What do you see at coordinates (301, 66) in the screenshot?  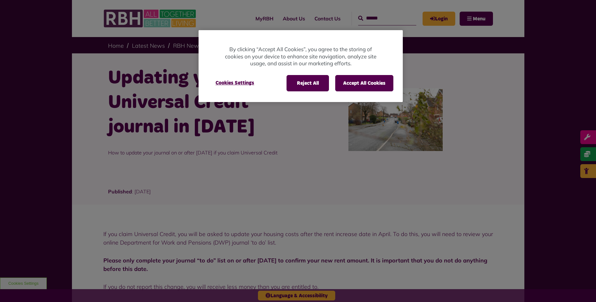 I see `div: Cookie banner` at bounding box center [301, 66].